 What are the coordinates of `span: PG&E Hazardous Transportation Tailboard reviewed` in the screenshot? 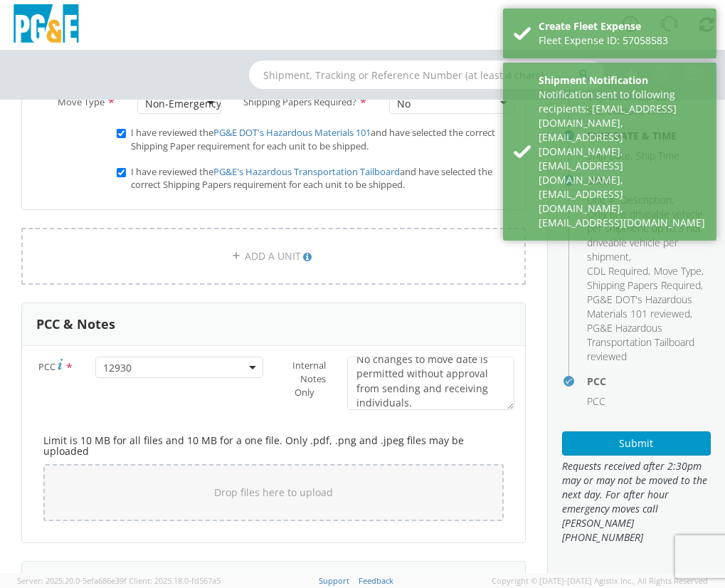 It's located at (641, 342).